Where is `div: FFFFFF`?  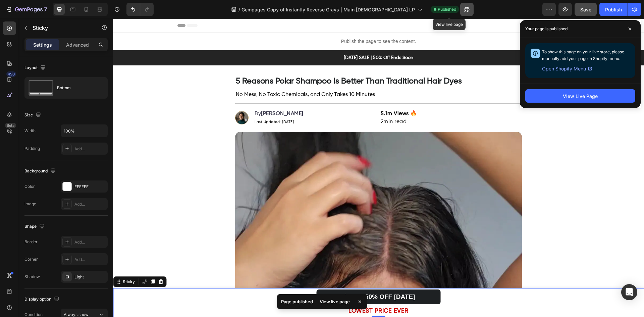 div: FFFFFF is located at coordinates (90, 187).